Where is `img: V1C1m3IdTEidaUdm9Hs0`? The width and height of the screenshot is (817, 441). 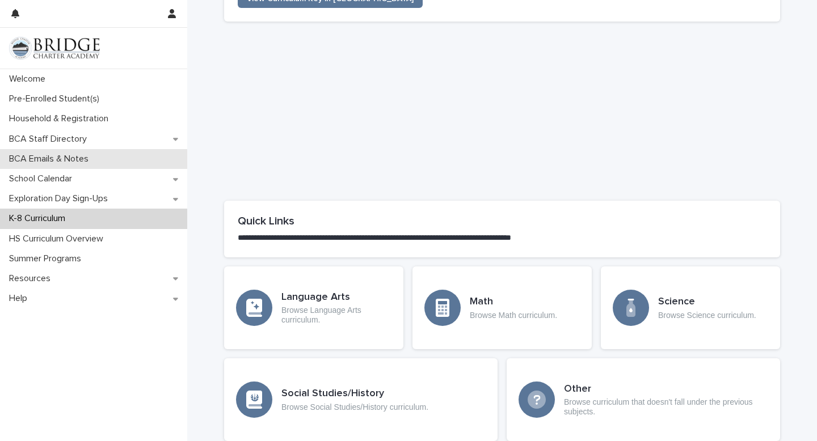
img: V1C1m3IdTEidaUdm9Hs0 is located at coordinates (54, 48).